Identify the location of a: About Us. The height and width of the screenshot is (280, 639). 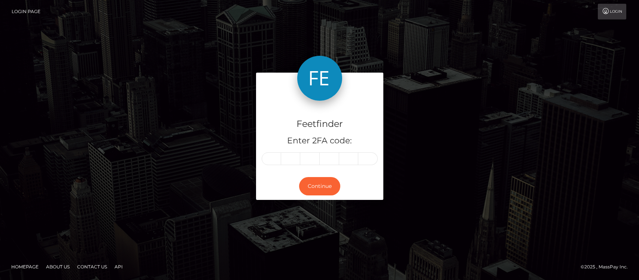
(58, 266).